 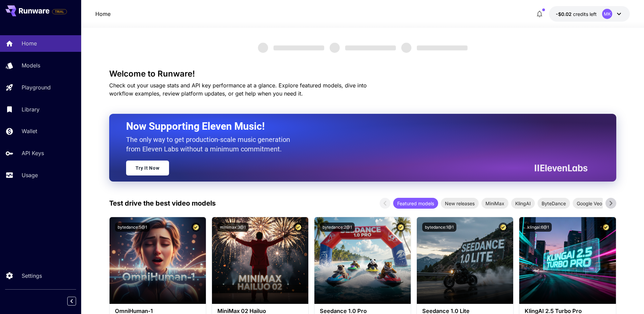 I want to click on h3: Welcome to Runware!, so click(x=363, y=73).